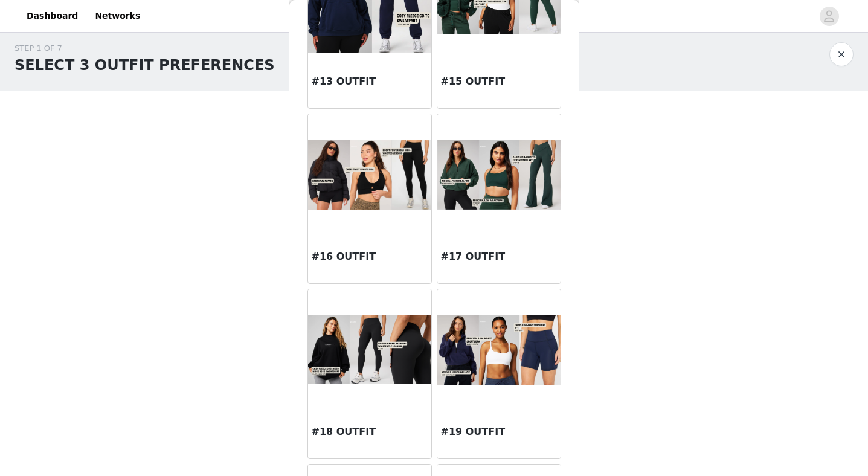 The height and width of the screenshot is (476, 868). Describe the element at coordinates (370, 175) in the screenshot. I see `img: #16 OUTFIT` at that location.